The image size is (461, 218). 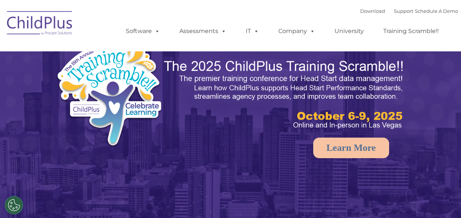 I want to click on img: ChildPlus by Procare Solutions, so click(x=40, y=24).